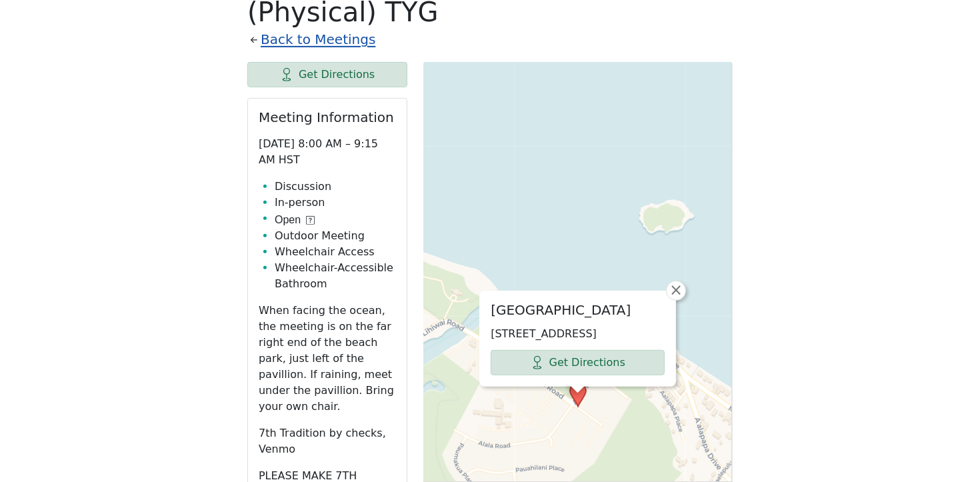  I want to click on li: In-person, so click(335, 203).